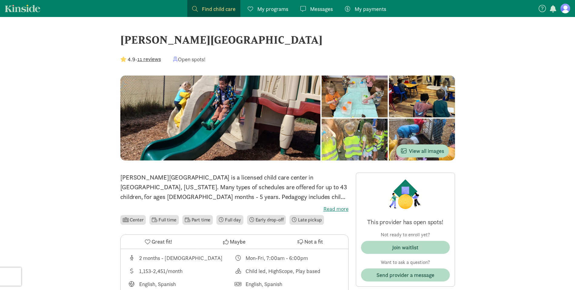 The image size is (575, 290). What do you see at coordinates (131, 59) in the screenshot?
I see `strong: 4.9` at bounding box center [131, 59].